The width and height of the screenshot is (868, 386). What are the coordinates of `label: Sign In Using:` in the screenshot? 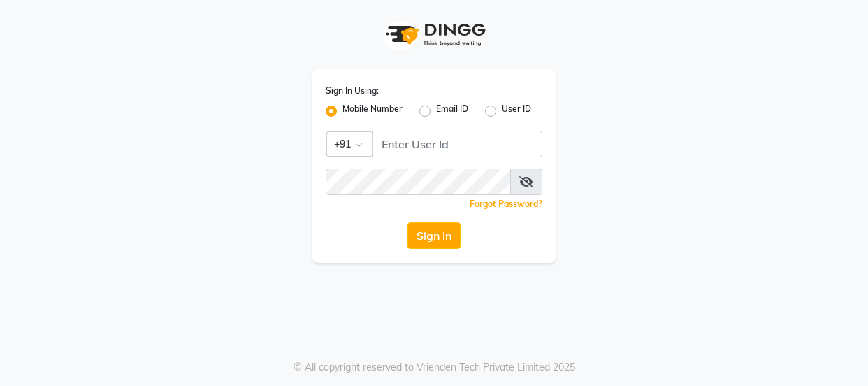 It's located at (352, 91).